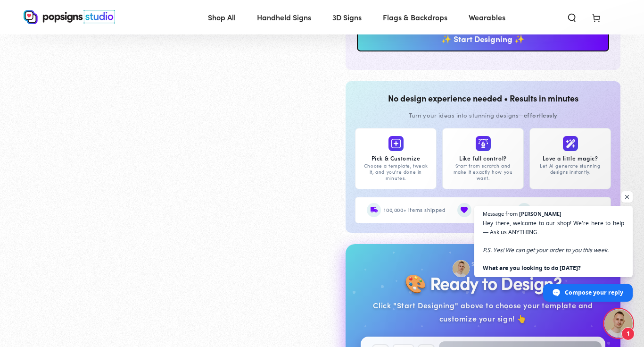  I want to click on span: 1, so click(628, 334).